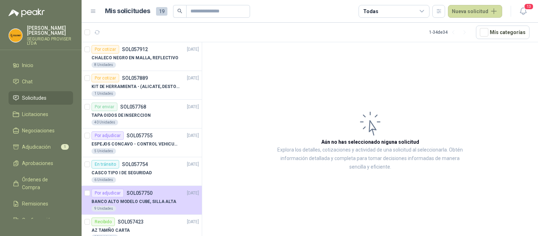  What do you see at coordinates (111, 230) in the screenshot?
I see `p: AZ TAMÑO CARTA` at bounding box center [111, 230].